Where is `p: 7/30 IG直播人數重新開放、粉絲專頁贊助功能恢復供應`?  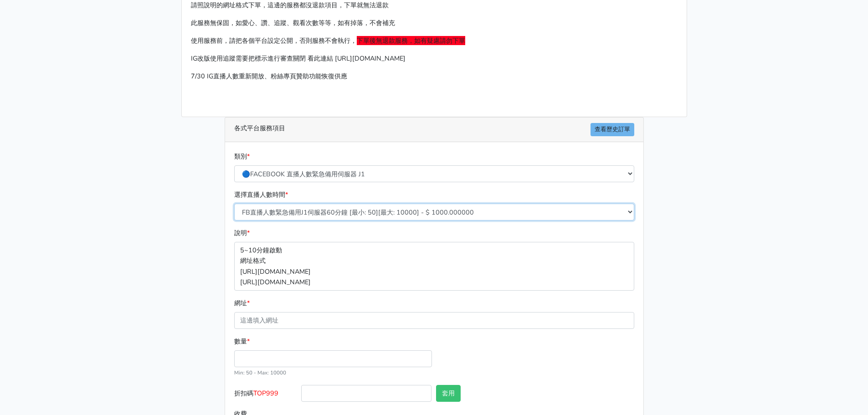
p: 7/30 IG直播人數重新開放、粉絲專頁贊助功能恢復供應 is located at coordinates (434, 76).